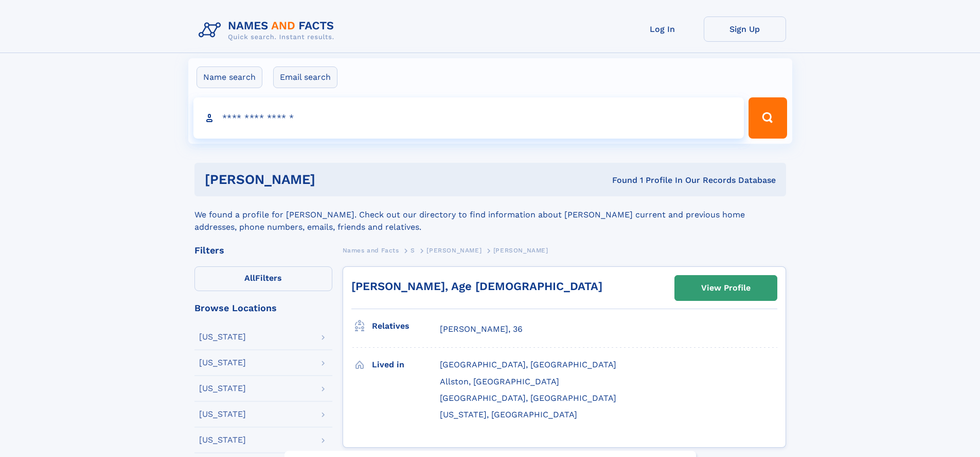 Image resolution: width=980 pixels, height=457 pixels. What do you see at coordinates (662, 29) in the screenshot?
I see `a: Log In` at bounding box center [662, 29].